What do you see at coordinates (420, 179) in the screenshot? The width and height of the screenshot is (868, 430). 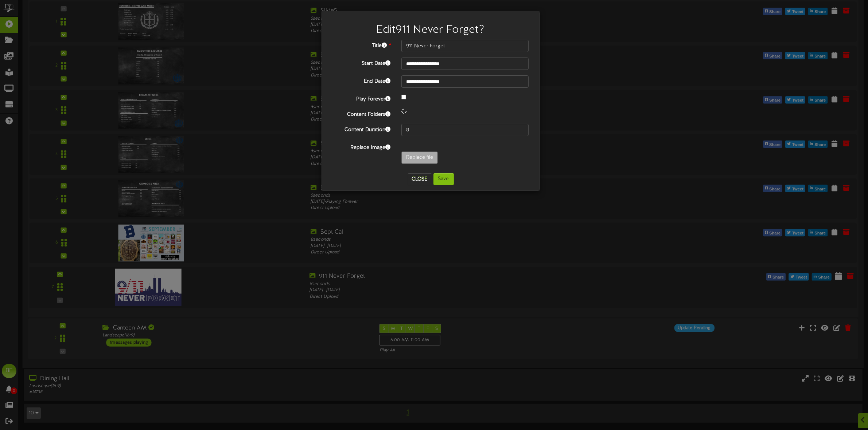 I see `button: Close` at bounding box center [420, 179].